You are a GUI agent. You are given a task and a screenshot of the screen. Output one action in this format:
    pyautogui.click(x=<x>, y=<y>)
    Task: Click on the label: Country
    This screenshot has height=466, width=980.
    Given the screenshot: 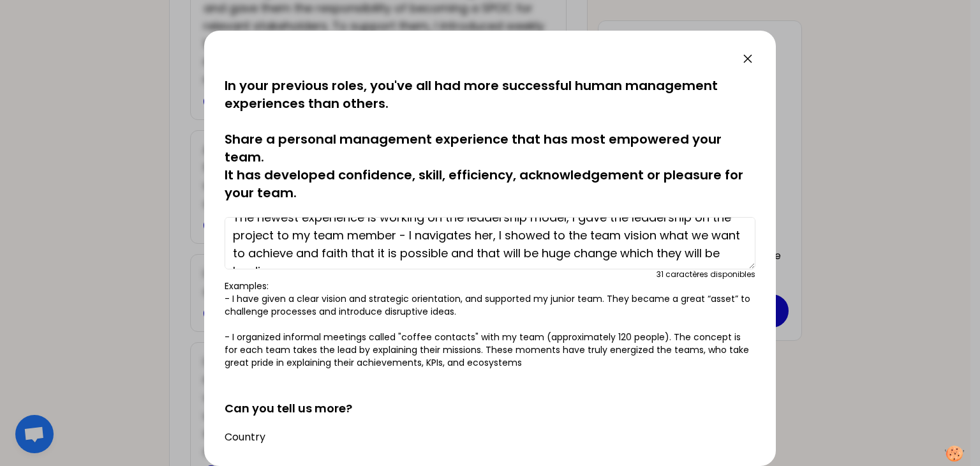 What is the action you would take?
    pyautogui.click(x=245, y=436)
    